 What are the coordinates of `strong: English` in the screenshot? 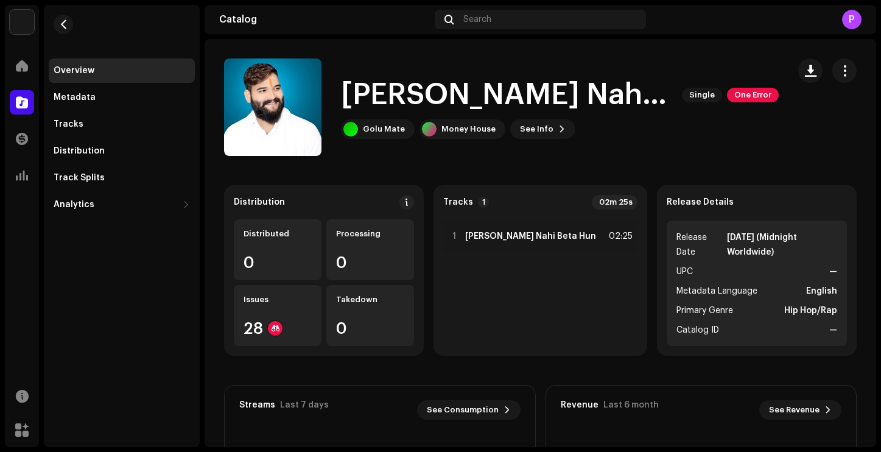 It's located at (821, 291).